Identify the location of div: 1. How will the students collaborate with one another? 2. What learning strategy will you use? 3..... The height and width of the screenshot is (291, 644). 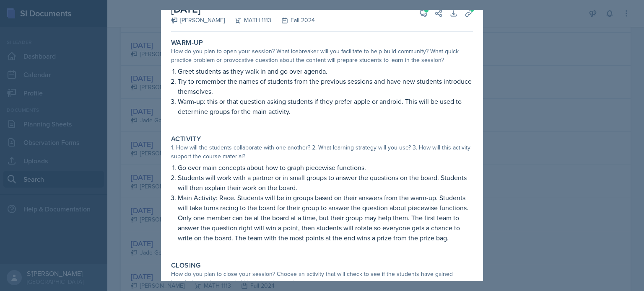
(322, 152).